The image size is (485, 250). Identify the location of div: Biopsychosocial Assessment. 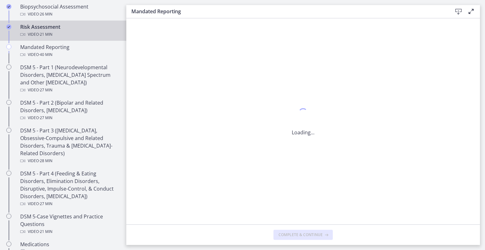
(69, 10).